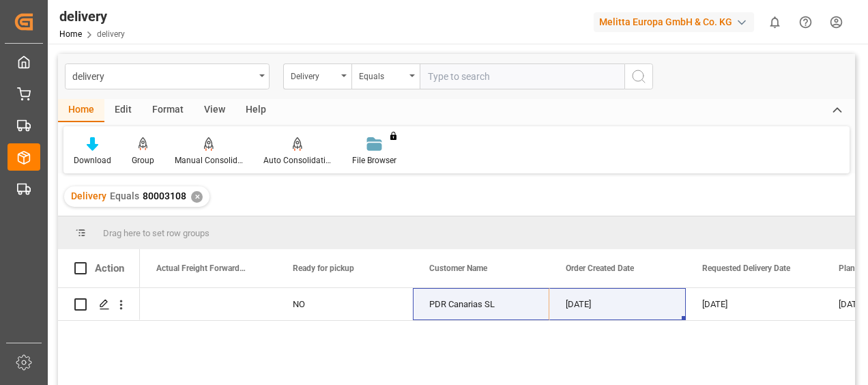  What do you see at coordinates (124, 196) in the screenshot?
I see `span: Equals` at bounding box center [124, 196].